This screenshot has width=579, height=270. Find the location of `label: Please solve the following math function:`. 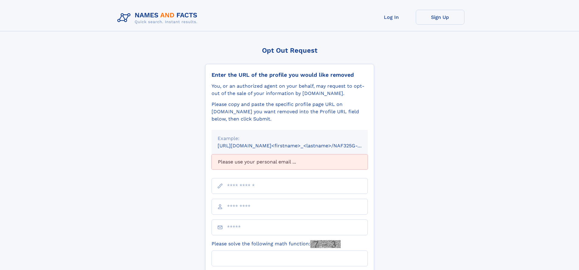

label: Please solve the following math function: is located at coordinates (276, 244).